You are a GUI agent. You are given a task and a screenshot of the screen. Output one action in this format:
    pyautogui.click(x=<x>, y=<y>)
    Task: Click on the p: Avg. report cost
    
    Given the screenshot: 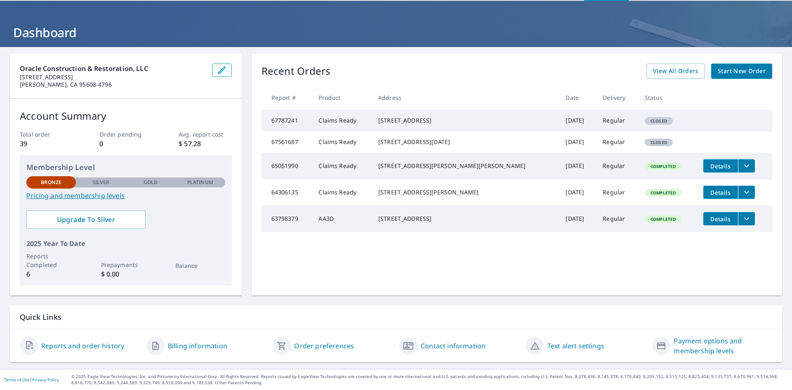 What is the action you would take?
    pyautogui.click(x=205, y=134)
    